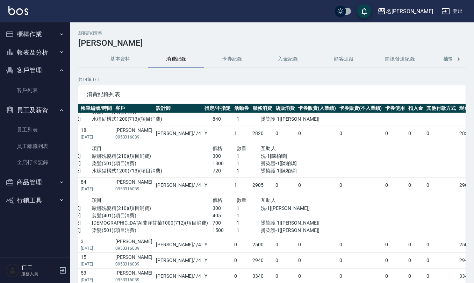  I want to click on th: 活動券, so click(242, 108).